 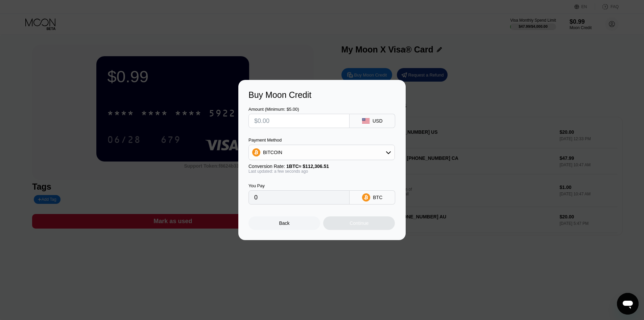 What do you see at coordinates (322, 140) in the screenshot?
I see `div: Payment Method` at bounding box center [322, 140].